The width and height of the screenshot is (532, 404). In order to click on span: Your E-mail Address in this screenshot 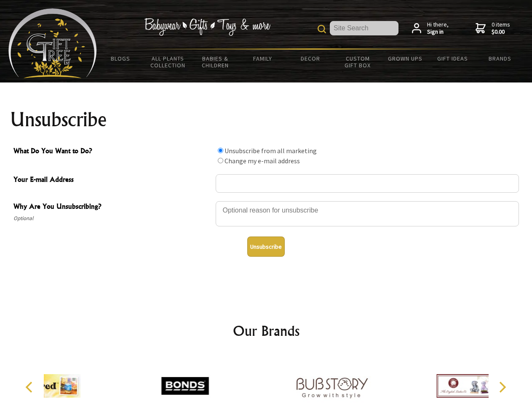, I will do `click(112, 180)`.